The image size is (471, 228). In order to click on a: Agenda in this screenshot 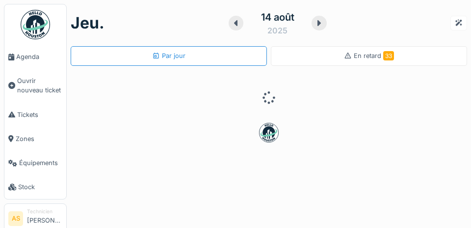, I will do `click(35, 56)`.